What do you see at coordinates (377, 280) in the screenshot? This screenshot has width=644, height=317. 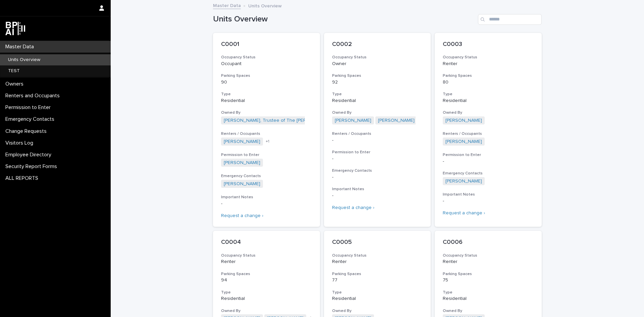 I see `p: 77` at bounding box center [377, 280].